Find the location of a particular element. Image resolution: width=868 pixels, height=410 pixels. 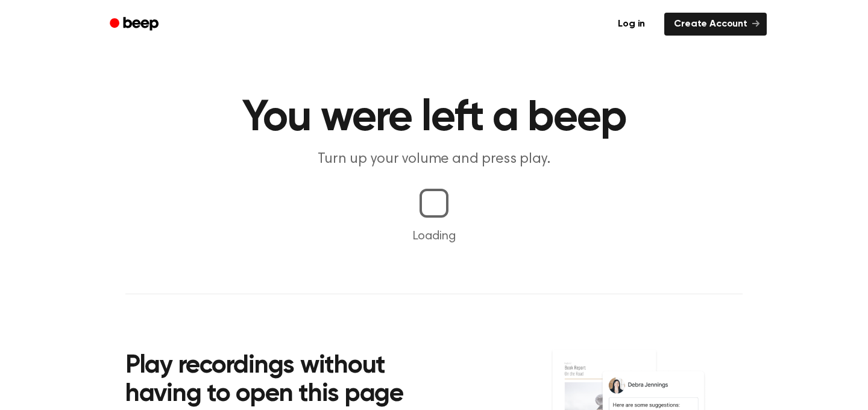

p: Loading is located at coordinates (434, 237).